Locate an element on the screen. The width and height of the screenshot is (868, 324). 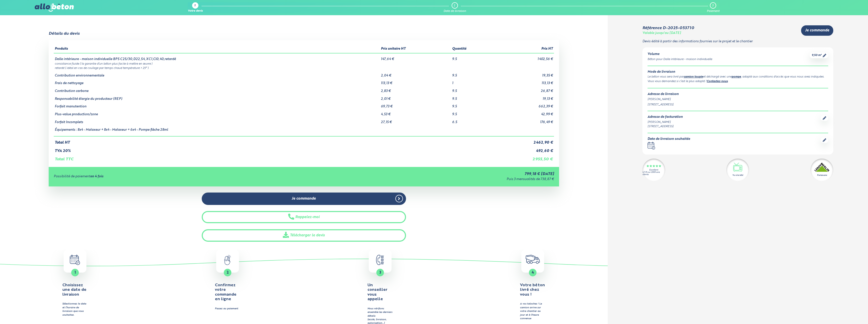
a: Télécharger le devis is located at coordinates (304, 236).